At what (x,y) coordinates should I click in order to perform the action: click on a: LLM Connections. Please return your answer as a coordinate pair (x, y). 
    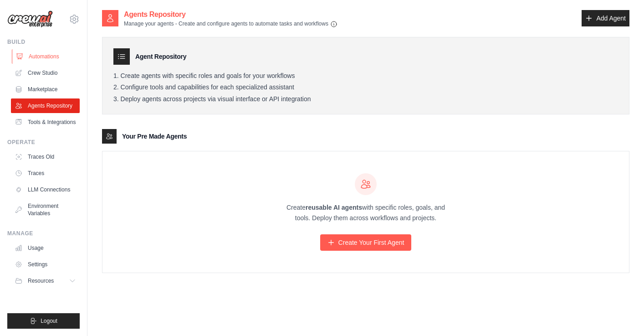
    Looking at the image, I should click on (45, 190).